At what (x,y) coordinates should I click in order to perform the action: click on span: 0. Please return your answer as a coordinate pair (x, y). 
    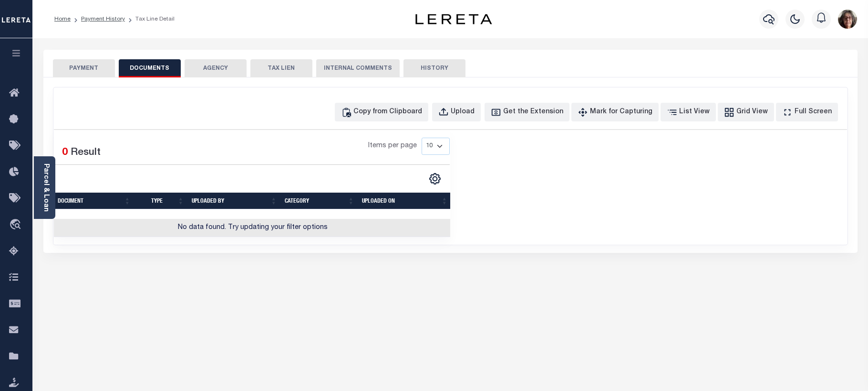
    Looking at the image, I should click on (65, 152).